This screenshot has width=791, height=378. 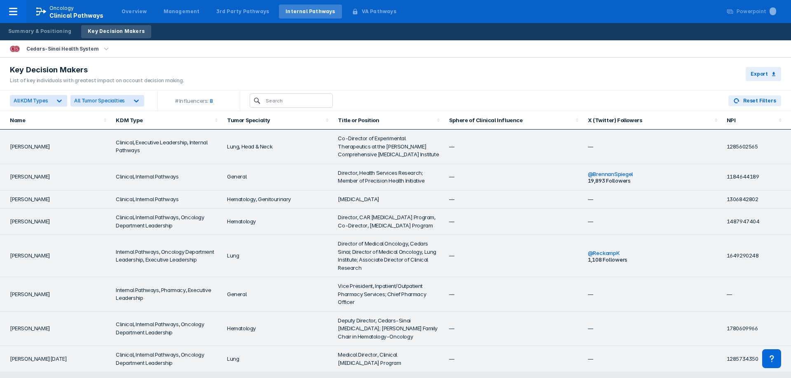 What do you see at coordinates (388, 295) in the screenshot?
I see `td: Vice President, Inpatient/Outpatient Pharmacy Services; Chief Pharmacy Officer` at bounding box center [388, 295].